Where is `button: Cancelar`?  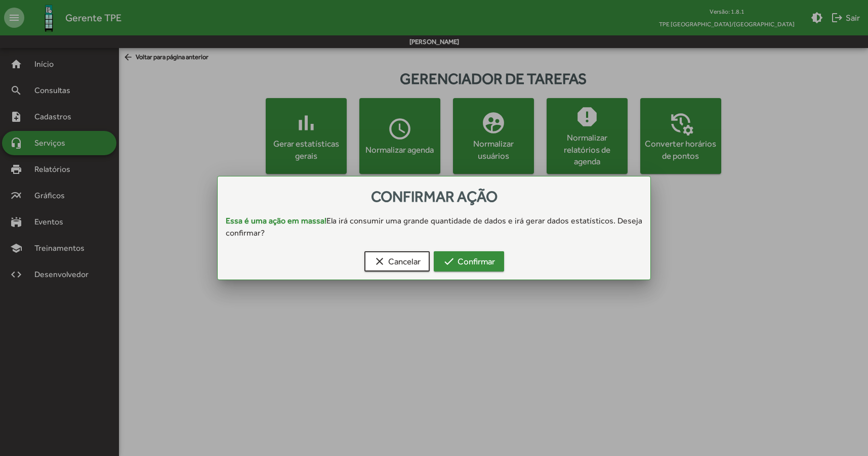
button: Cancelar is located at coordinates (397, 261).